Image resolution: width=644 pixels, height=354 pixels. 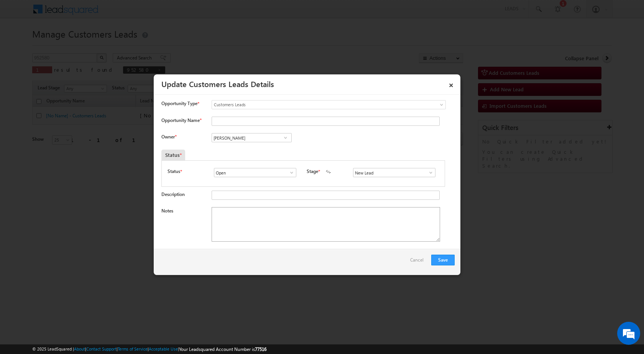 I want to click on div: Chat with us now, so click(x=84, y=45).